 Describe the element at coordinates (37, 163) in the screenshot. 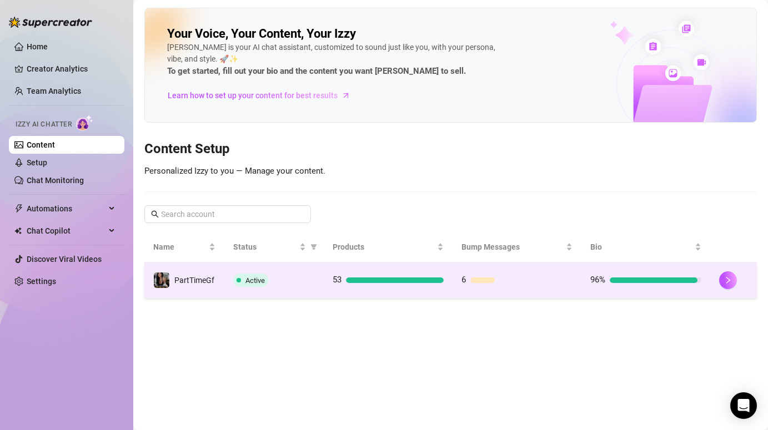

I see `a: Setup` at that location.